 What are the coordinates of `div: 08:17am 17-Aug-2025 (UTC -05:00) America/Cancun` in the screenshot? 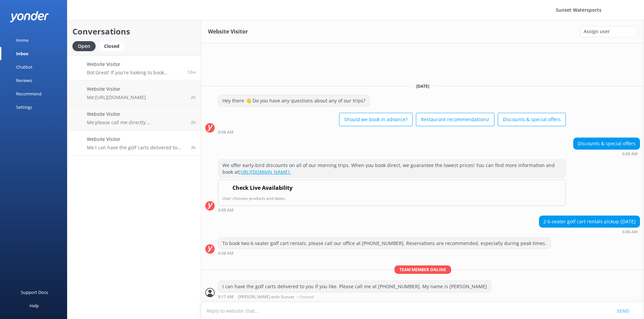 It's located at (355, 297).